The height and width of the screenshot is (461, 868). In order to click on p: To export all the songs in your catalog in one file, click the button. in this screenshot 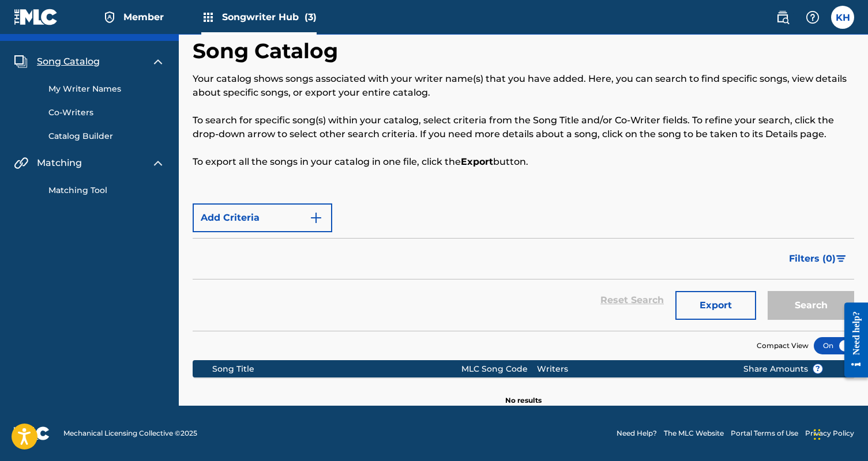, I will do `click(523, 162)`.